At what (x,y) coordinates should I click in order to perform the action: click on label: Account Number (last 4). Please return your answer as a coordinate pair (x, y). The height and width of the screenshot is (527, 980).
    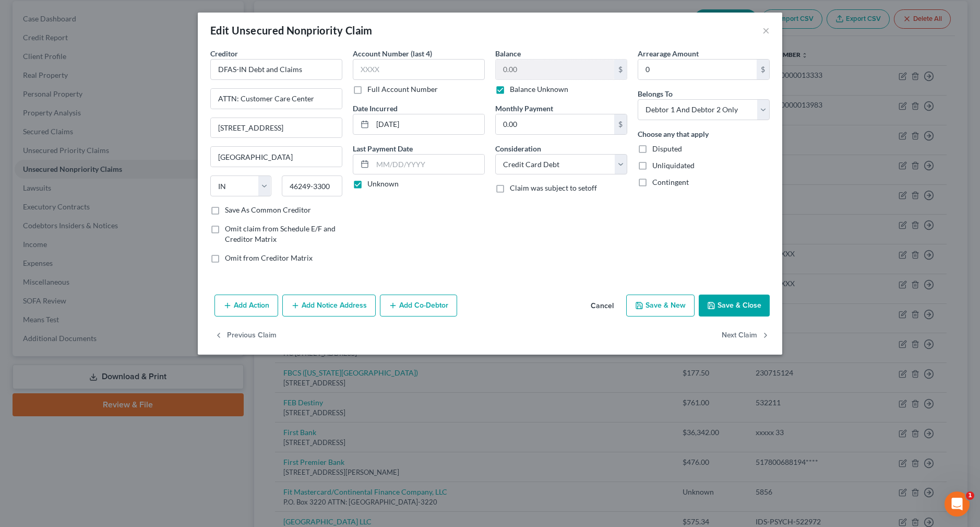
    Looking at the image, I should click on (392, 53).